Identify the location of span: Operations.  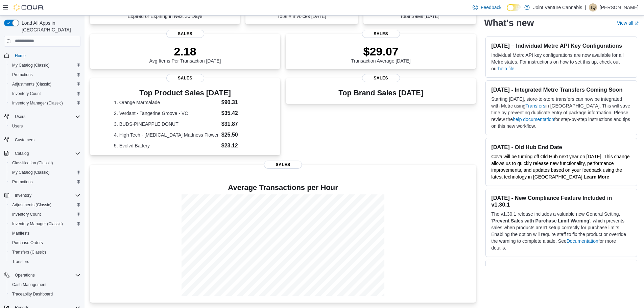
(46, 276).